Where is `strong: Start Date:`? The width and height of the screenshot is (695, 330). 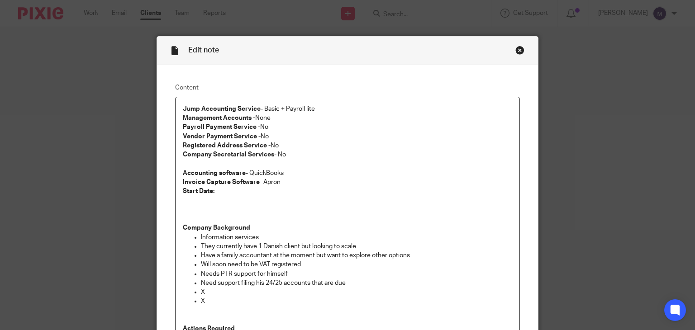 strong: Start Date: is located at coordinates (199, 191).